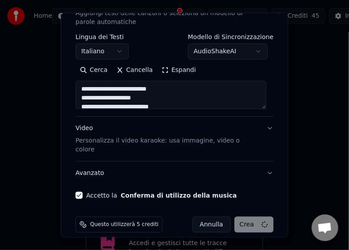  What do you see at coordinates (230, 37) in the screenshot?
I see `label: Modello di Sincronizzazione` at bounding box center [230, 37].